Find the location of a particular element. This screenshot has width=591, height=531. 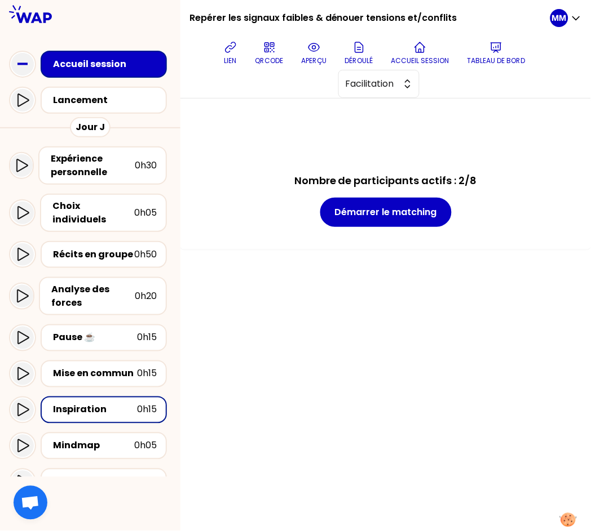

p: lien is located at coordinates (231, 61).